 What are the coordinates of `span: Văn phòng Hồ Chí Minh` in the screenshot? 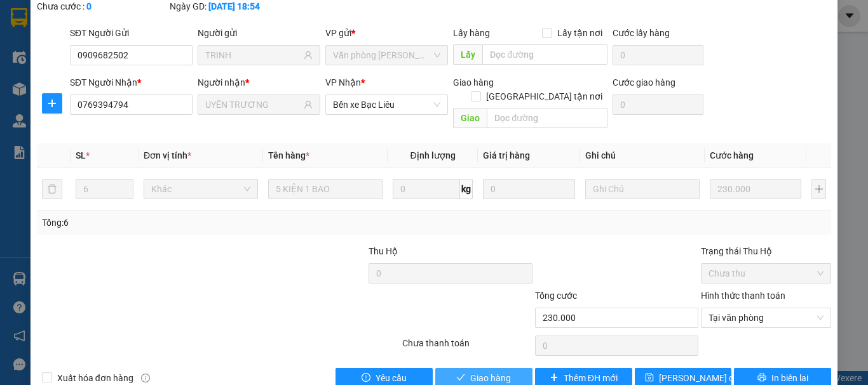 It's located at (386, 55).